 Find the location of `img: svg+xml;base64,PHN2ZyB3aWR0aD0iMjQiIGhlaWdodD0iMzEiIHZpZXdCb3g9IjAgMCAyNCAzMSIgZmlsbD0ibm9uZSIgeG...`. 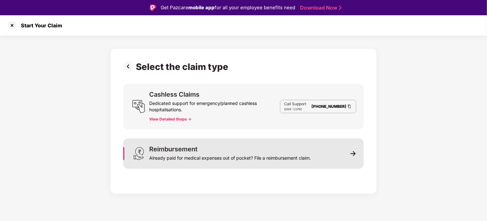

img: svg+xml;base64,PHN2ZyB3aWR0aD0iMjQiIGhlaWdodD0iMzEiIHZpZXdCb3g9IjAgMCAyNCAzMSIgZmlsbD0ibm9uZSIgeG... is located at coordinates (139, 153).